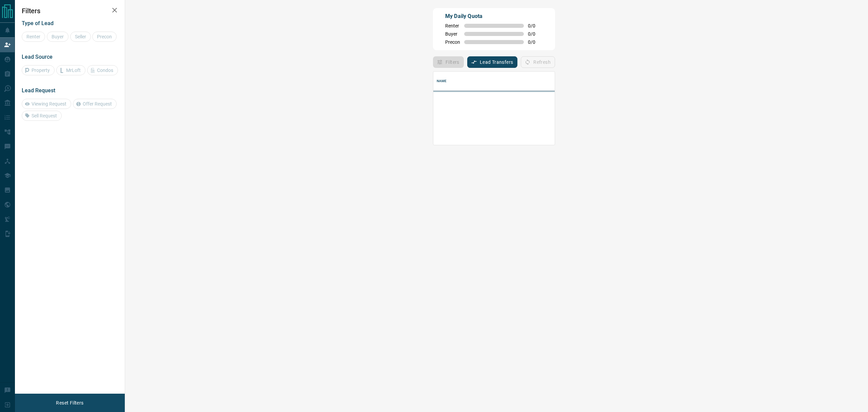  Describe the element at coordinates (452, 34) in the screenshot. I see `span: Buyer` at that location.